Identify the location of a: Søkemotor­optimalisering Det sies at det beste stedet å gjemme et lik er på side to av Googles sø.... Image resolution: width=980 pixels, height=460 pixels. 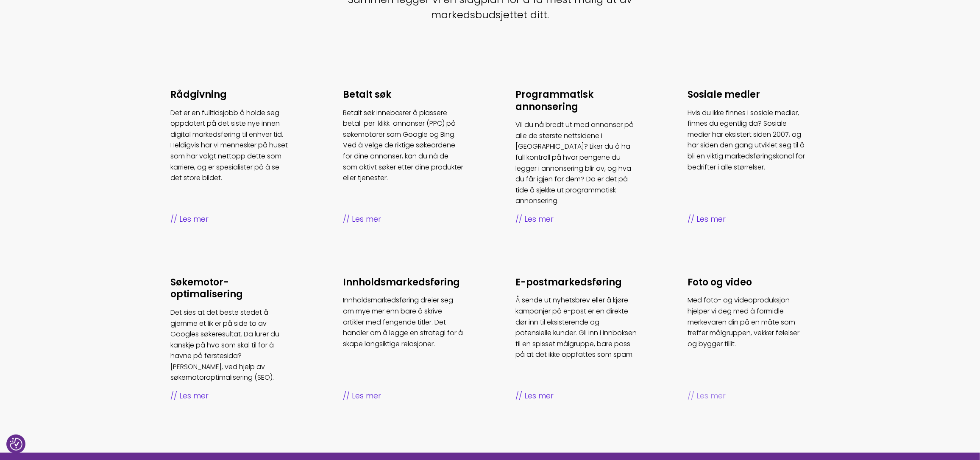
(231, 339).